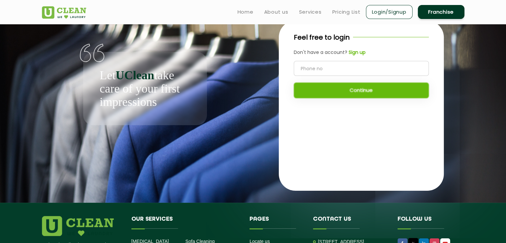 The image size is (506, 243). I want to click on a: Pricing List, so click(346, 12).